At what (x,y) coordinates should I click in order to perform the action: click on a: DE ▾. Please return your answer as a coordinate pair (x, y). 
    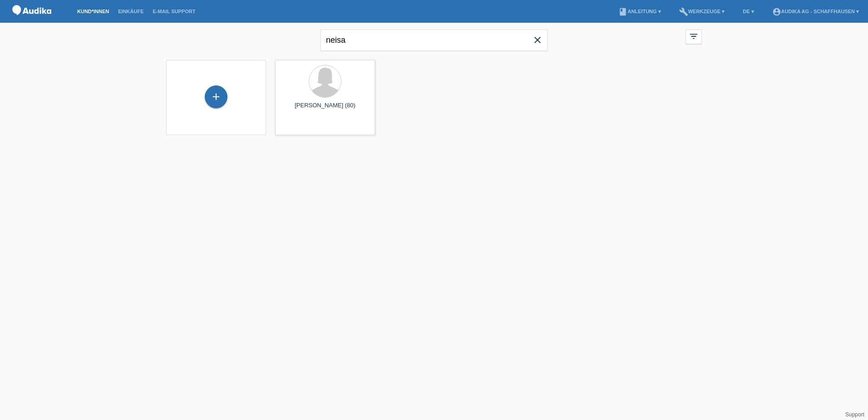
    Looking at the image, I should click on (748, 11).